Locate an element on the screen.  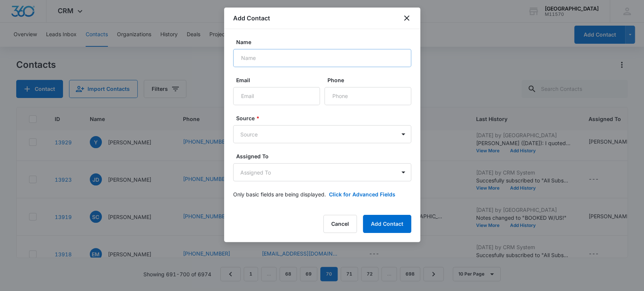
label: Phone is located at coordinates (371, 80).